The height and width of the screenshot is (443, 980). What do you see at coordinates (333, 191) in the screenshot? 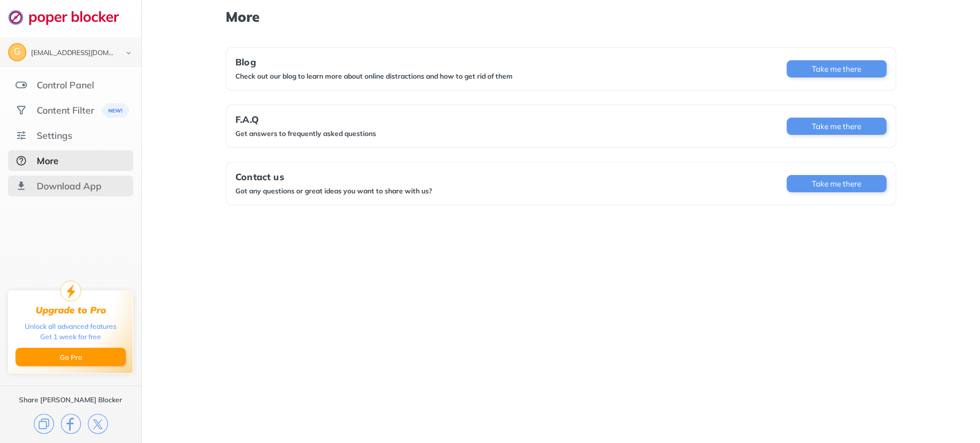
I see `div: Got any questions or great ideas you want to share with us?` at bounding box center [333, 191].